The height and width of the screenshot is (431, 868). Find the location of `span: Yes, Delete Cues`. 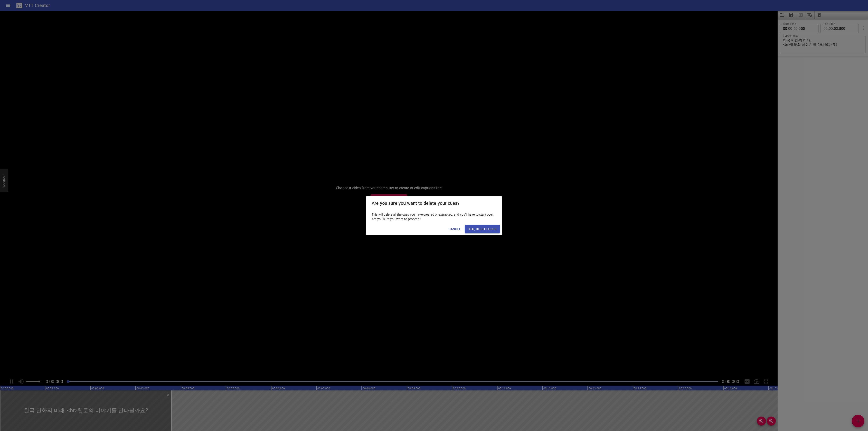

span: Yes, Delete Cues is located at coordinates (482, 229).